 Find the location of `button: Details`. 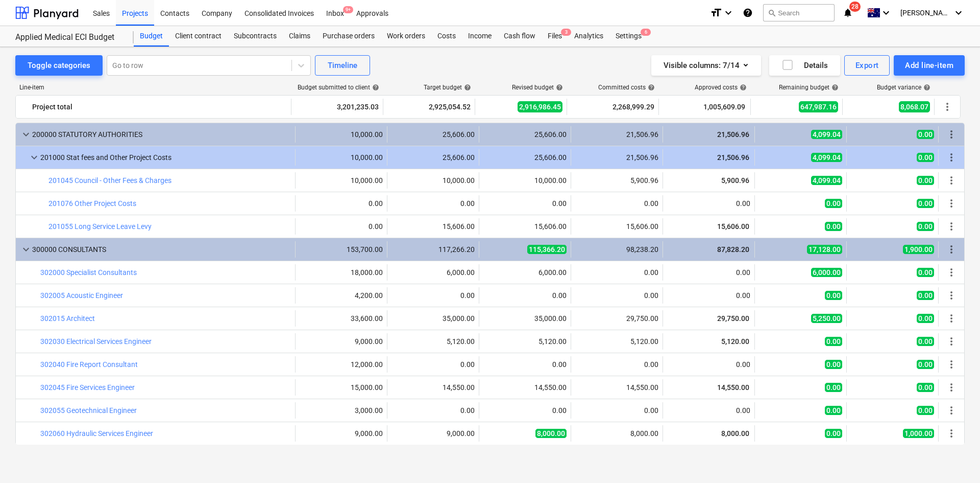

button: Details is located at coordinates (804, 65).